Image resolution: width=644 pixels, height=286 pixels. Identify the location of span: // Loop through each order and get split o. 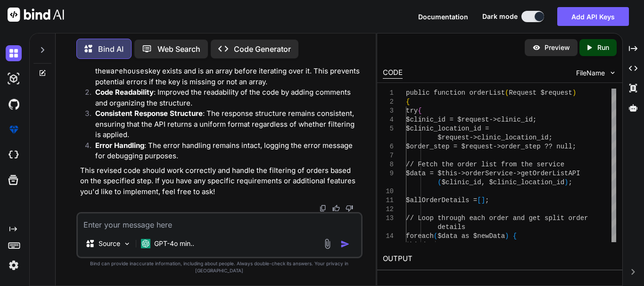
(489, 218).